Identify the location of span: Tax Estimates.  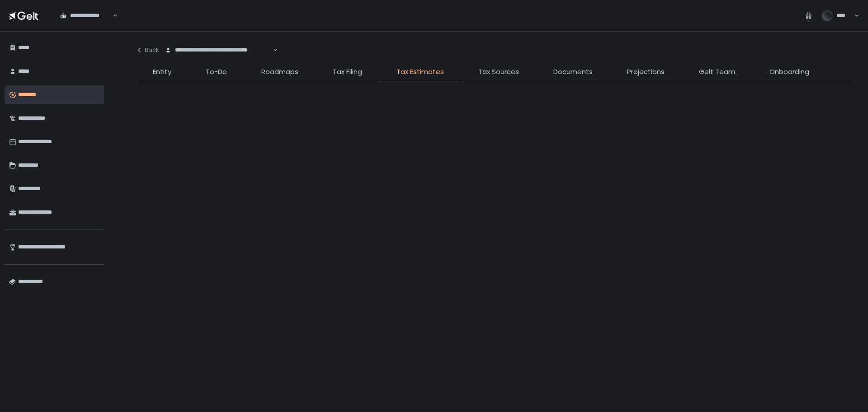
(420, 72).